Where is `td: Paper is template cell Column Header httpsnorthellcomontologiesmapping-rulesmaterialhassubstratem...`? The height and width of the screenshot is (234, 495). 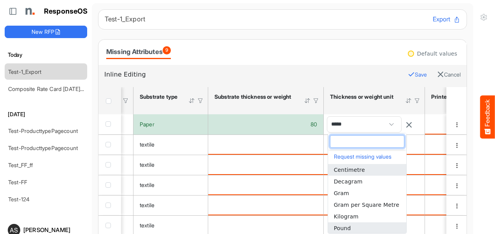
td: Paper is template cell Column Header httpsnorthellcomontologiesmapping-rulesmaterialhassubstratem... is located at coordinates (171, 124).